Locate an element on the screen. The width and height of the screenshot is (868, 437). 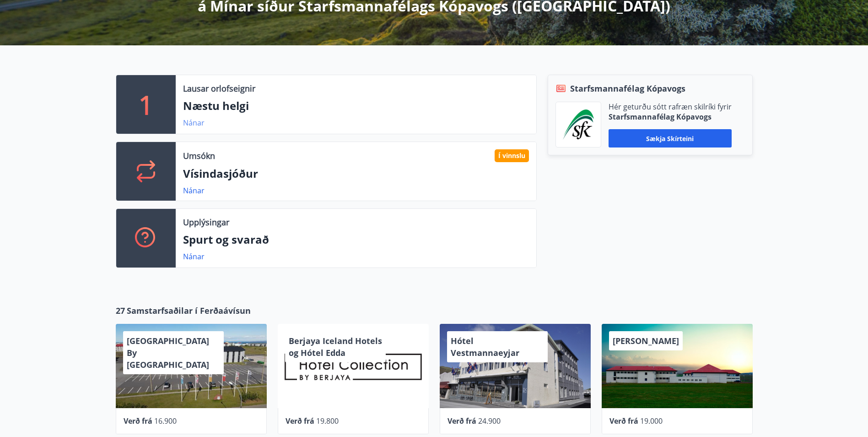
p: Næstu helgi is located at coordinates (356, 106).